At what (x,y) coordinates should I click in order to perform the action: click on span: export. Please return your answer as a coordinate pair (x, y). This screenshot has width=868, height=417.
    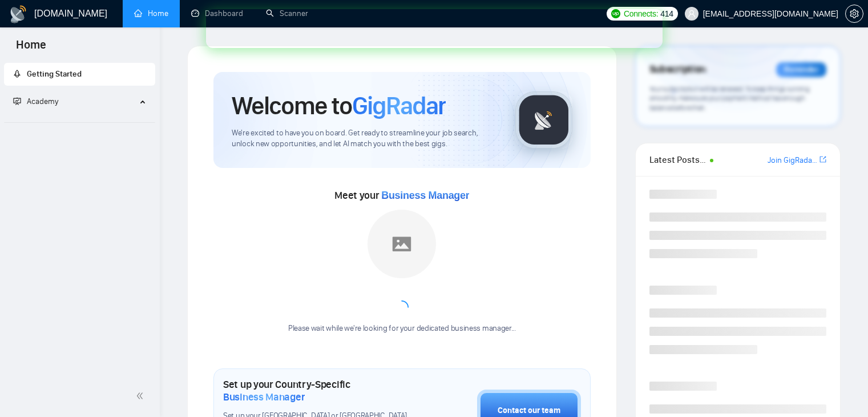
    Looking at the image, I should click on (823, 160).